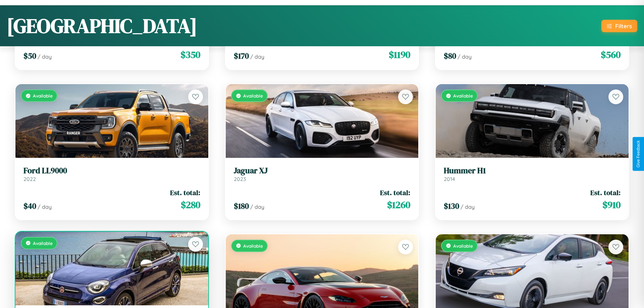 The width and height of the screenshot is (644, 308). I want to click on span: $ 910, so click(611, 205).